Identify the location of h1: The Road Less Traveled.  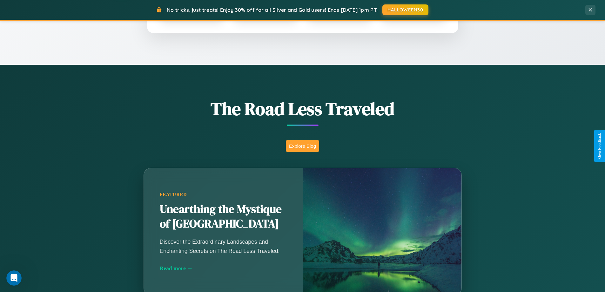
(303, 109).